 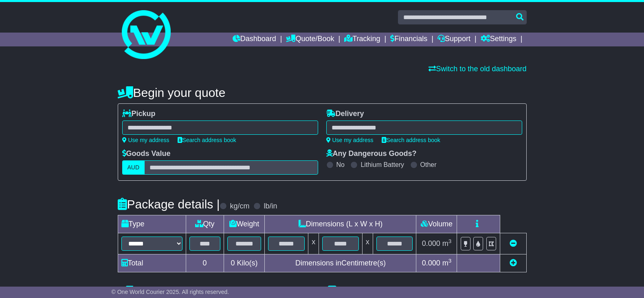 What do you see at coordinates (239, 206) in the screenshot?
I see `label: kg/cm` at bounding box center [239, 206].